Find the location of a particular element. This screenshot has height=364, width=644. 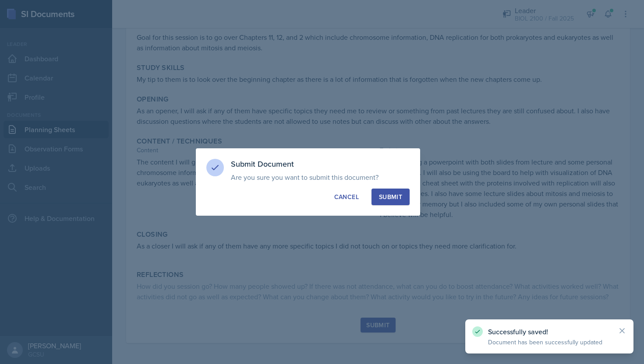

div: Submit is located at coordinates (390, 197).